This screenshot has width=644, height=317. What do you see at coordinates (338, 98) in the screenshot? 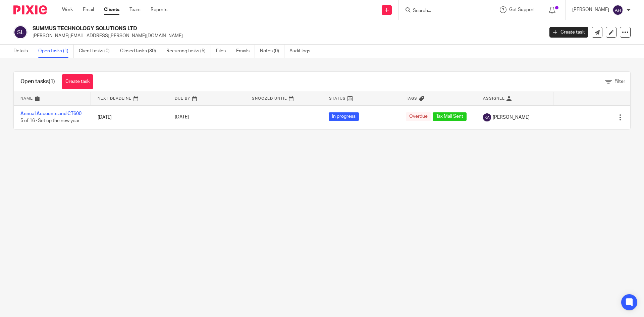
I see `span: Status` at bounding box center [338, 98].